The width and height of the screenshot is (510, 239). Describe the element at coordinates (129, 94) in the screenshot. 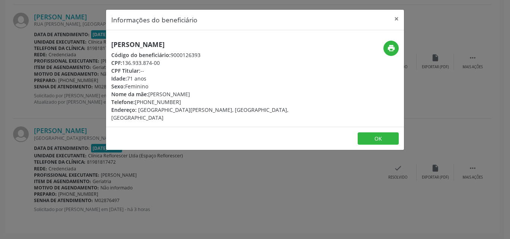

I see `span: Nome da mãe:` at that location.